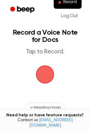 The image size is (90, 132). What do you see at coordinates (45, 74) in the screenshot?
I see `img: Beep Logo` at bounding box center [45, 74].